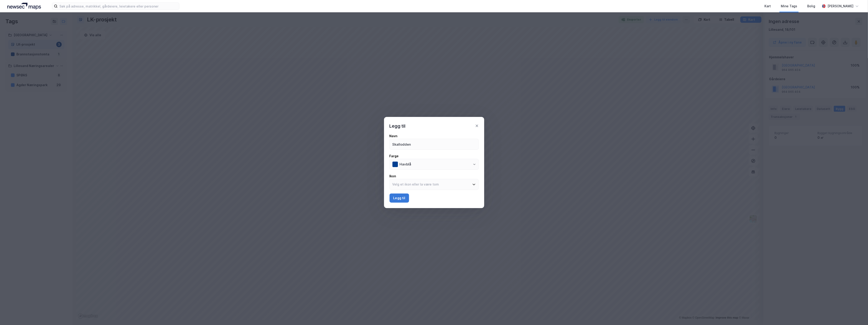 The image size is (868, 325). What do you see at coordinates (857, 314) in the screenshot?
I see `div: Kontrollprogram for chat` at bounding box center [857, 314].